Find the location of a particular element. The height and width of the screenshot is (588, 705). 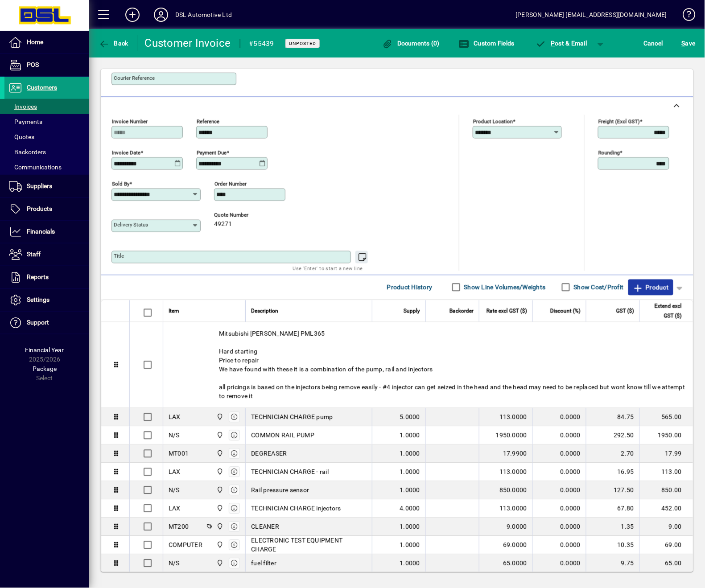

span: Backorders is located at coordinates (27, 152).